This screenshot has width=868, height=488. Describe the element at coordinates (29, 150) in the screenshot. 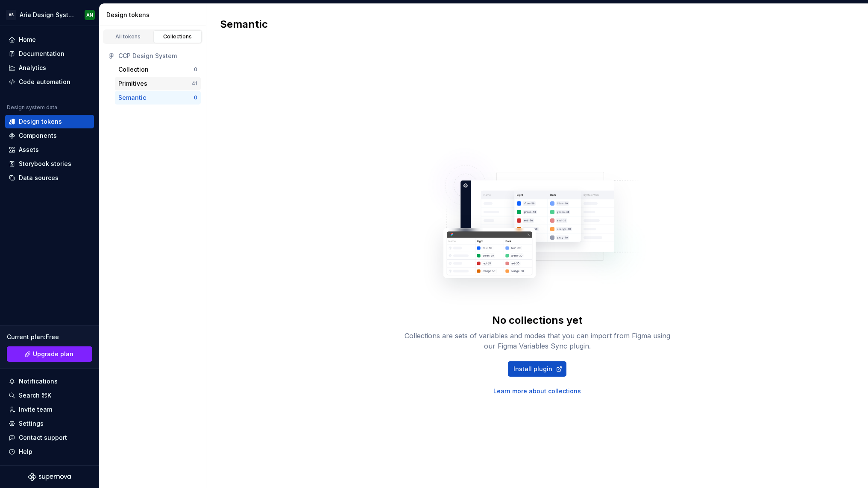

I see `div: Assets` at that location.